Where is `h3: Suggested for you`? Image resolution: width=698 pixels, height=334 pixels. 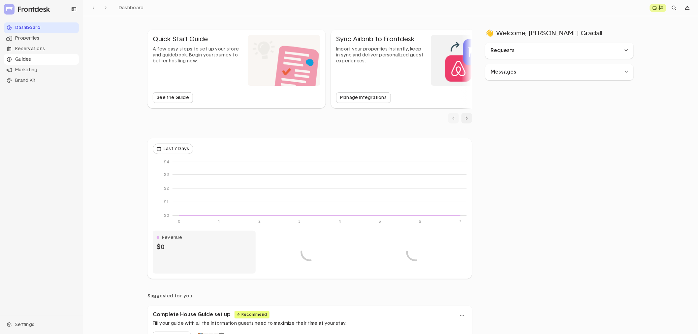 h3: Suggested for you is located at coordinates (310, 296).